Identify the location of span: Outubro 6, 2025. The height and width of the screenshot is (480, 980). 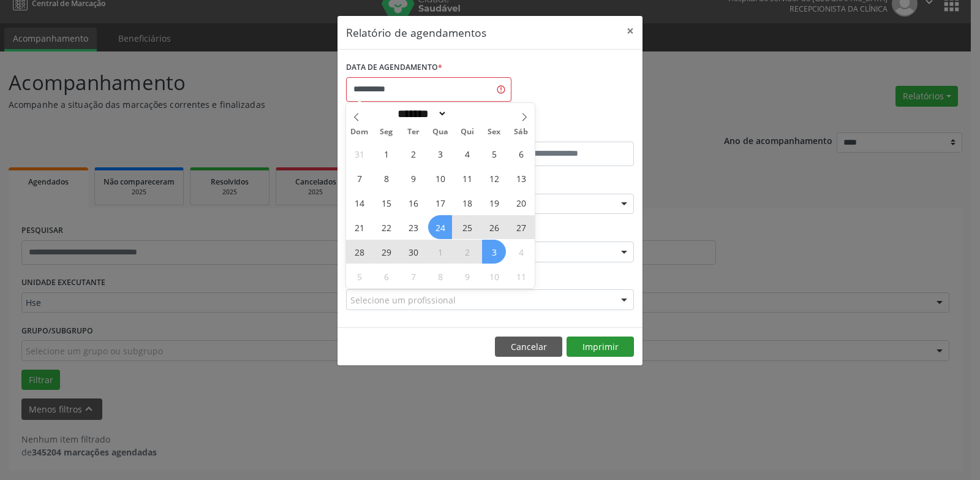
(386, 275).